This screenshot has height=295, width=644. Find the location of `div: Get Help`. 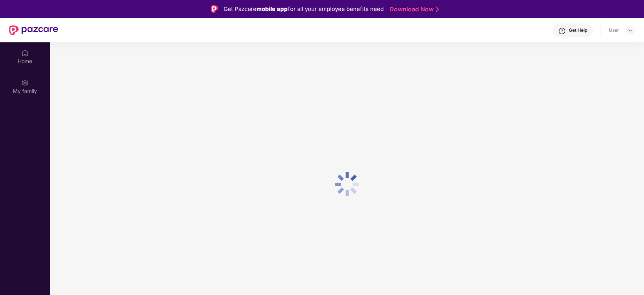

div: Get Help is located at coordinates (578, 30).